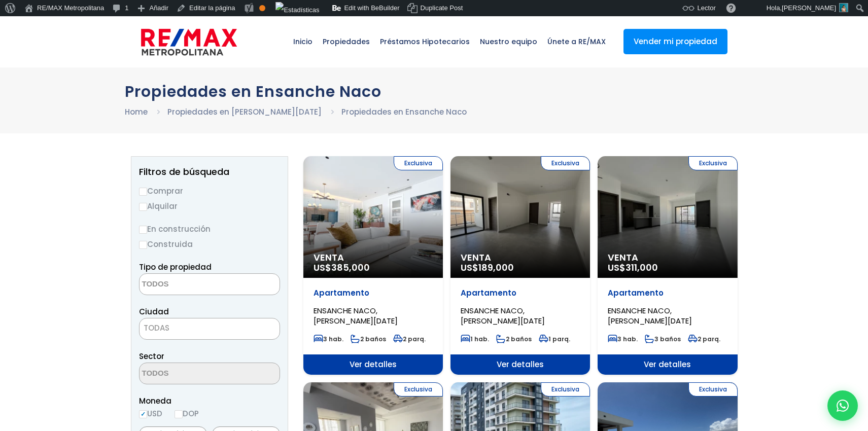  Describe the element at coordinates (404, 112) in the screenshot. I see `li: Propiedades en Ensanche Naco` at that location.